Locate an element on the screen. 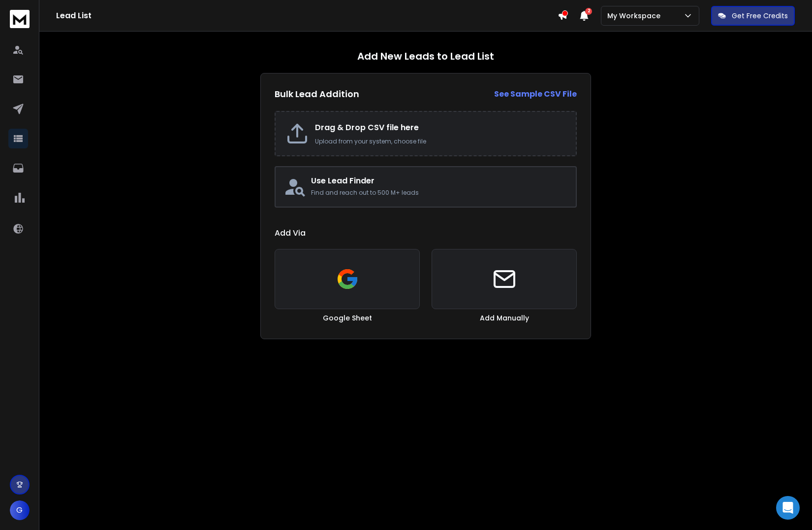 The height and width of the screenshot is (530, 812). h2: Bulk Lead Addition is located at coordinates (317, 94).